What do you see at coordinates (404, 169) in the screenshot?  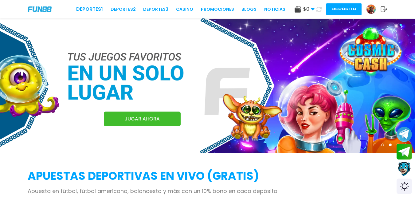 I see `button: Contact customer service` at bounding box center [404, 169].